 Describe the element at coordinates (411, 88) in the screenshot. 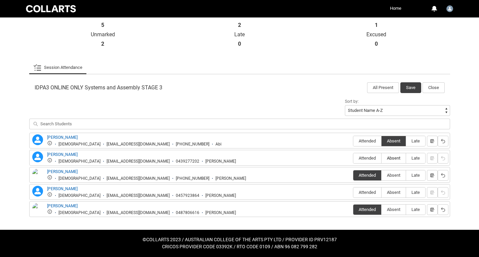

I see `button: Save` at that location.